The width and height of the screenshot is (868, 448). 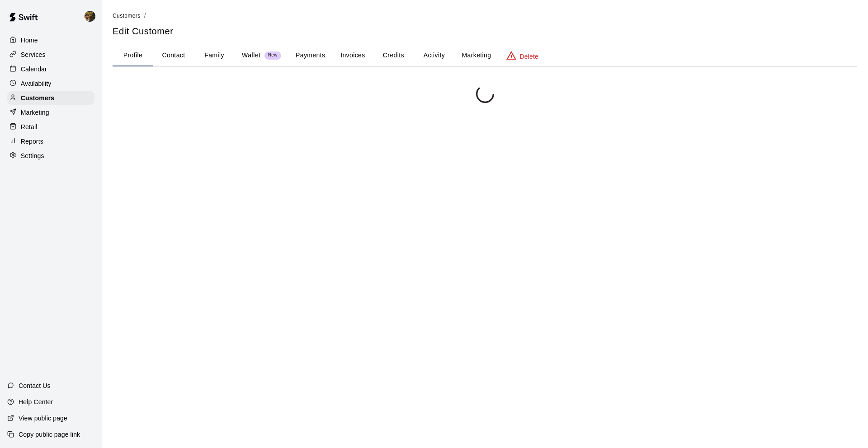 What do you see at coordinates (36, 83) in the screenshot?
I see `p: Availability` at bounding box center [36, 83].